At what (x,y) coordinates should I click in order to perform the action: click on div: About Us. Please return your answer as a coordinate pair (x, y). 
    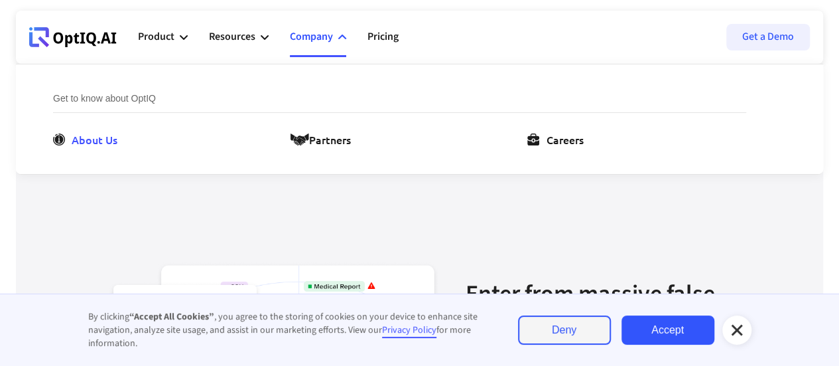
    Looking at the image, I should click on (94, 139).